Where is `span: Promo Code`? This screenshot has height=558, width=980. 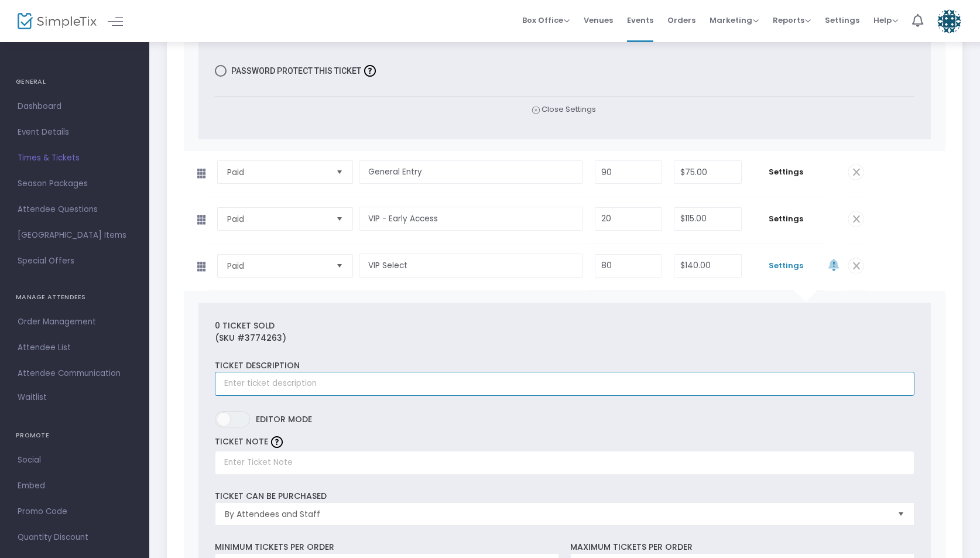 span: Promo Code is located at coordinates (75, 512).